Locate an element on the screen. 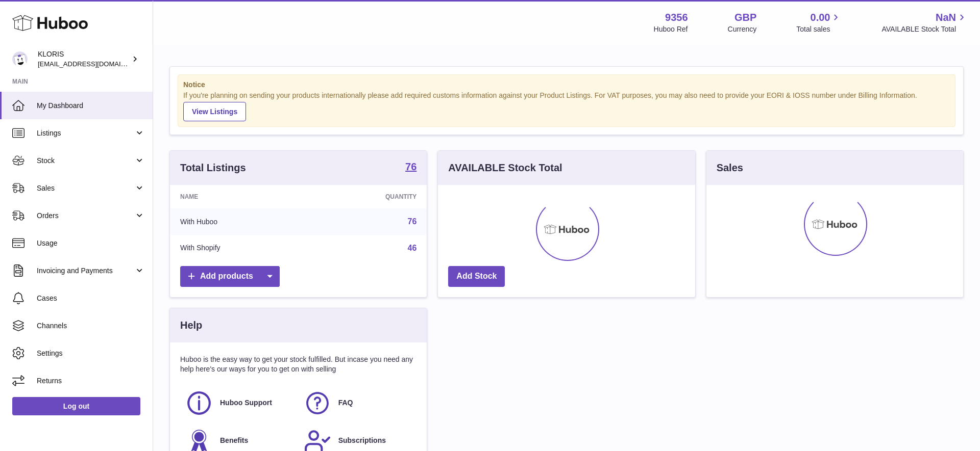 The height and width of the screenshot is (451, 980). span: NaN is located at coordinates (945, 18).